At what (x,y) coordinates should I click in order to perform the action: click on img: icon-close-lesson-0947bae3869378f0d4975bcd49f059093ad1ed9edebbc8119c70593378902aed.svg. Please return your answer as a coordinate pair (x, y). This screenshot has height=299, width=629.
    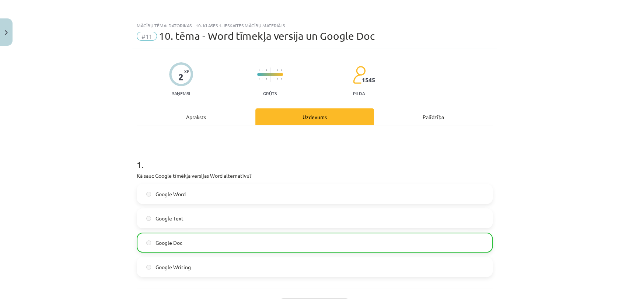
    Looking at the image, I should click on (6, 32).